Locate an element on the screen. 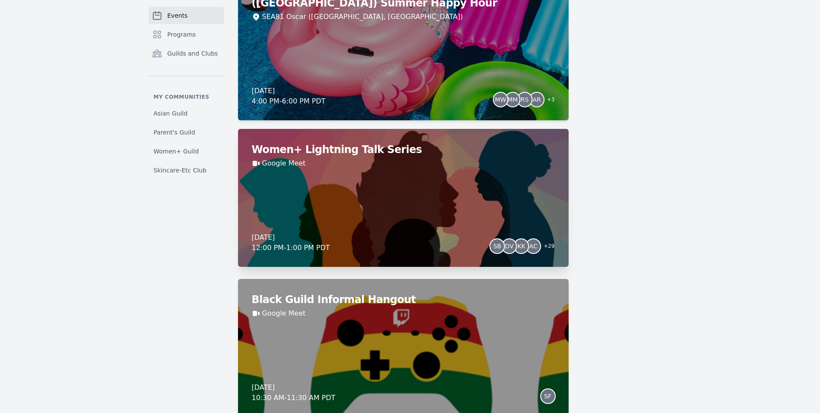  a: Events is located at coordinates (186, 16).